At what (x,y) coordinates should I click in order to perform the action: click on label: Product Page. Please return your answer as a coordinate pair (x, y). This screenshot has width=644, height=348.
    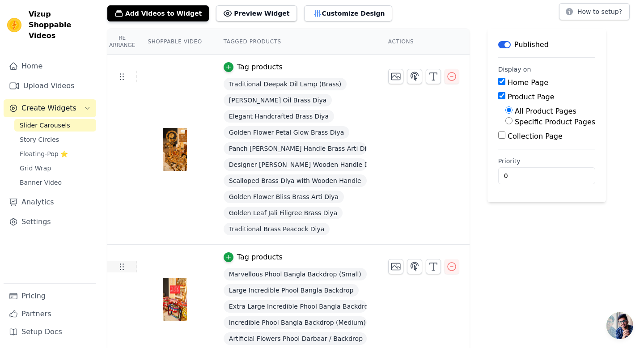
    Looking at the image, I should click on (531, 97).